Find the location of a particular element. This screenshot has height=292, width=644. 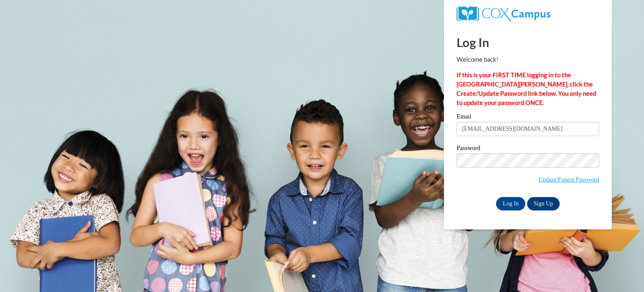

label: Email is located at coordinates (528, 118).